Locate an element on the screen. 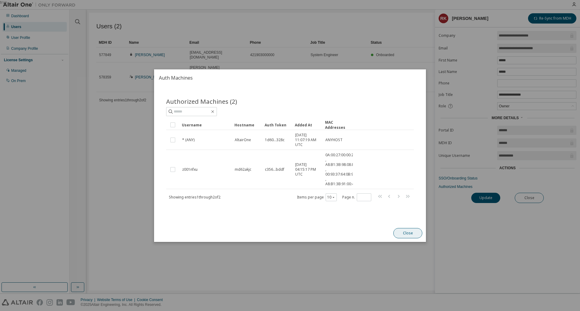 The image size is (580, 311). span: 1d60...328c is located at coordinates (274, 140).